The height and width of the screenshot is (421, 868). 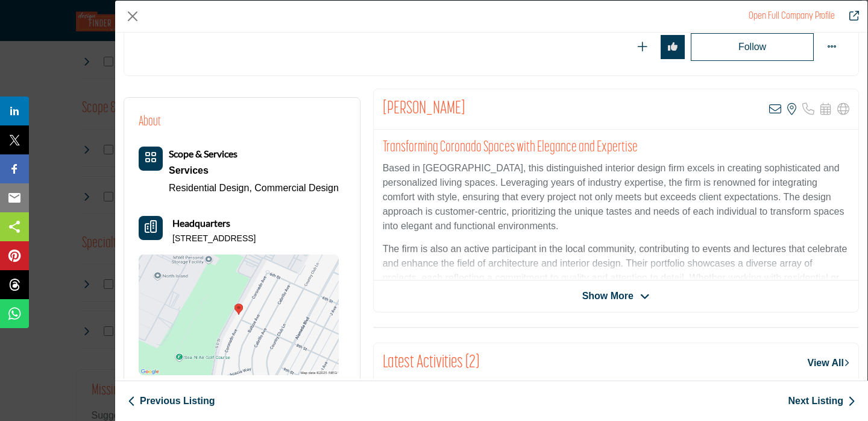 I want to click on span: Show More, so click(x=607, y=296).